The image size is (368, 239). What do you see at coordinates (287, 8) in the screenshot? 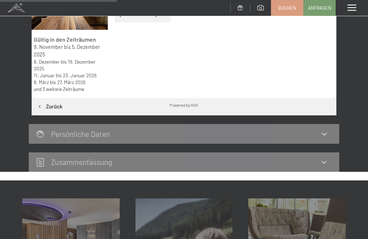
I see `span: Buchen` at bounding box center [287, 8].